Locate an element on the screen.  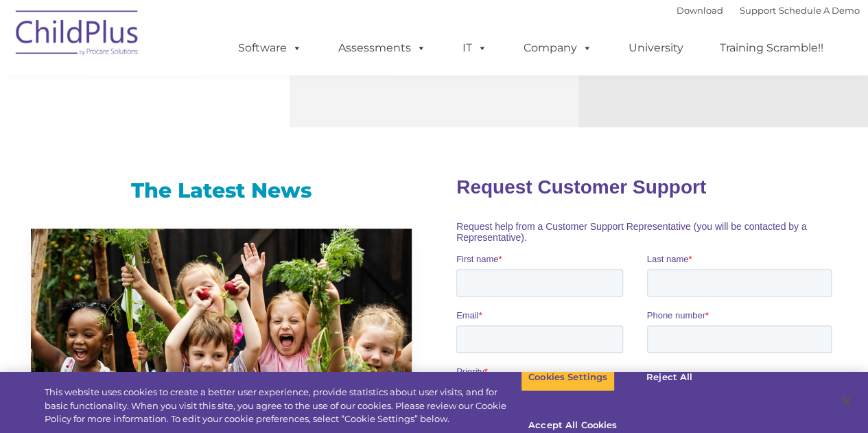
a: Company is located at coordinates (558, 48).